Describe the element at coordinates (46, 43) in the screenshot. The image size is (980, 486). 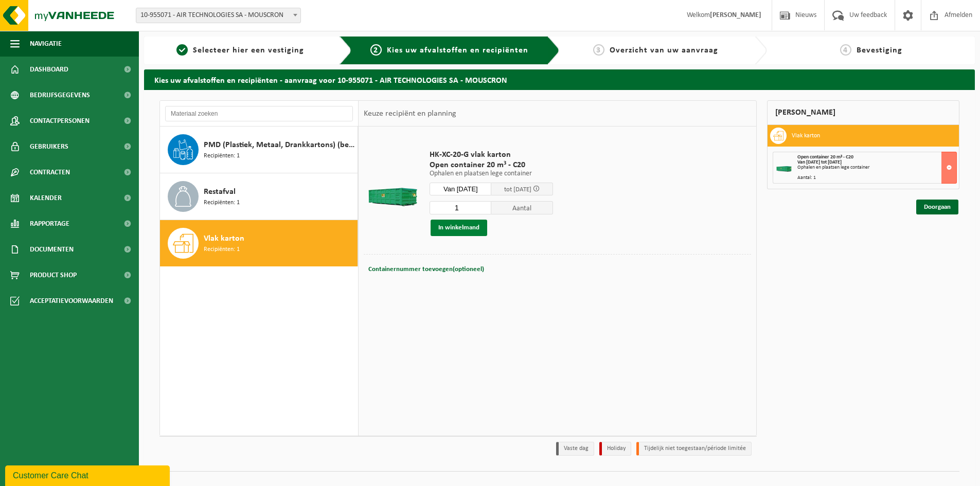
I see `span: Navigatie` at that location.